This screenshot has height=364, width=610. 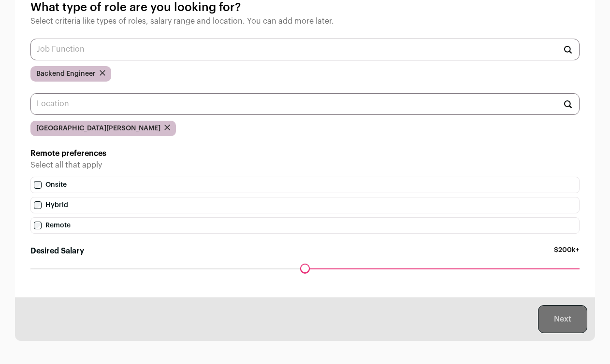 I want to click on p: Select criteria like types of roles, salary range and location. You can add more later., so click(x=305, y=21).